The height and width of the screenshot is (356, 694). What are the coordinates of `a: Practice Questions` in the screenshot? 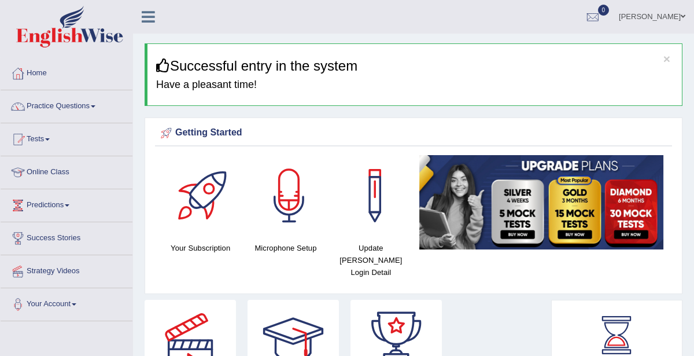 It's located at (67, 105).